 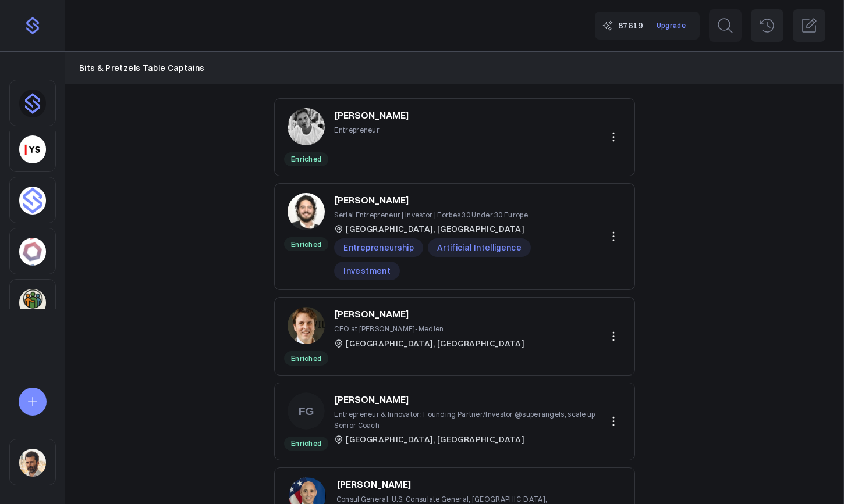 I want to click on span: Investment, so click(x=366, y=271).